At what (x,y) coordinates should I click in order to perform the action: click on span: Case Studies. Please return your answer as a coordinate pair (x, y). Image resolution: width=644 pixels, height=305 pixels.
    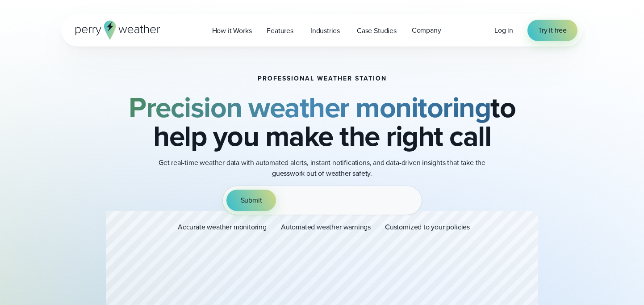
    Looking at the image, I should click on (376, 30).